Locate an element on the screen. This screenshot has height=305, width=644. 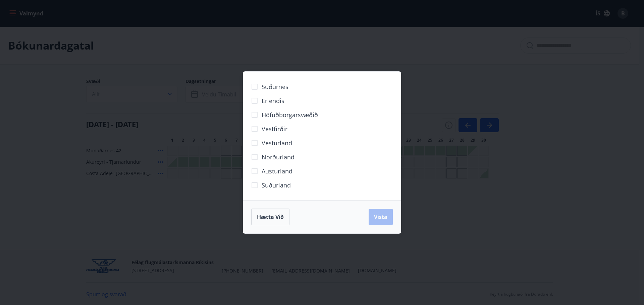
span: Suðurland is located at coordinates (276, 186).